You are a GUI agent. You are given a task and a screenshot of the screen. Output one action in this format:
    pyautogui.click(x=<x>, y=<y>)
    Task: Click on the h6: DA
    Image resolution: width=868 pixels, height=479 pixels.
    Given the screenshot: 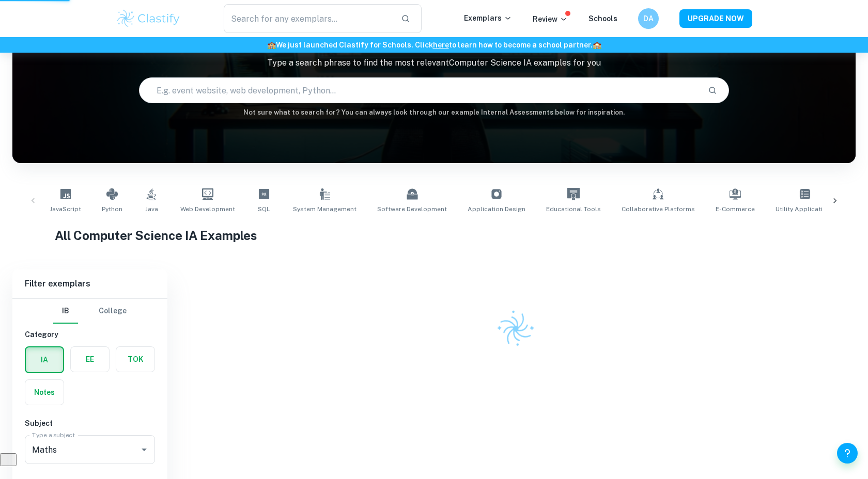 What is the action you would take?
    pyautogui.click(x=649, y=18)
    